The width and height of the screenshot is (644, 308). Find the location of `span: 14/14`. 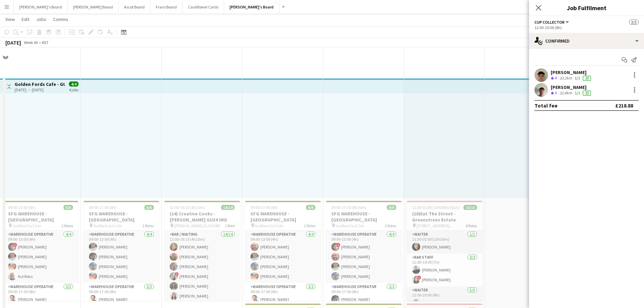

span: 14/14 is located at coordinates (228, 208).